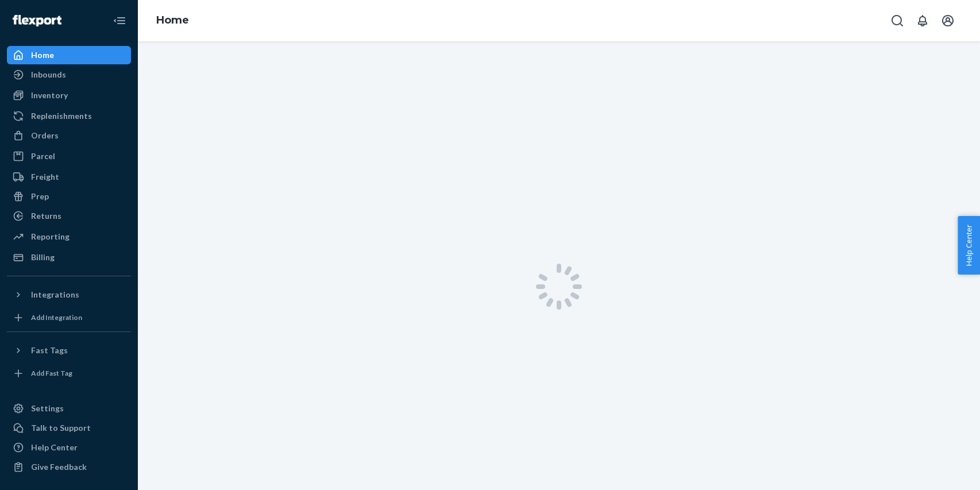  What do you see at coordinates (61, 428) in the screenshot?
I see `div: Talk to Support` at bounding box center [61, 428].